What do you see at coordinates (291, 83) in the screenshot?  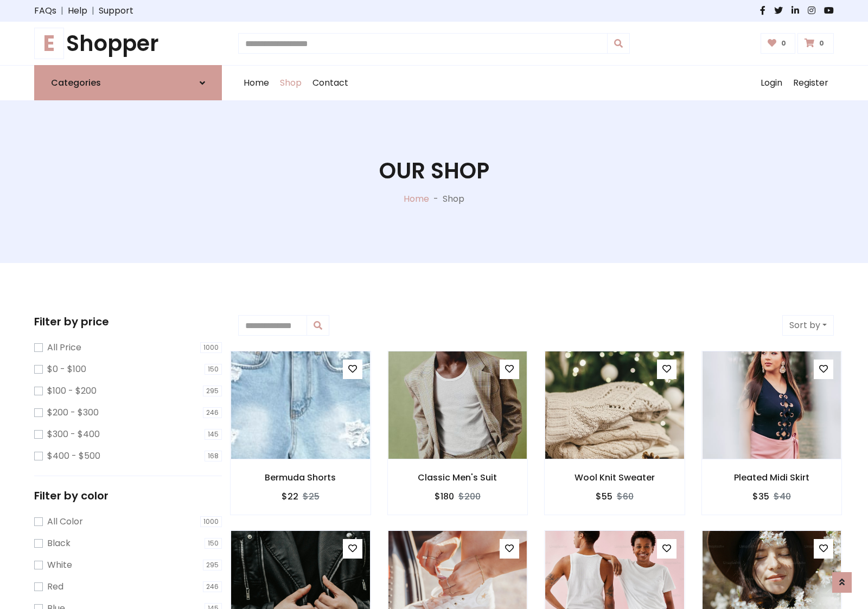 I see `a: Shop` at bounding box center [291, 83].